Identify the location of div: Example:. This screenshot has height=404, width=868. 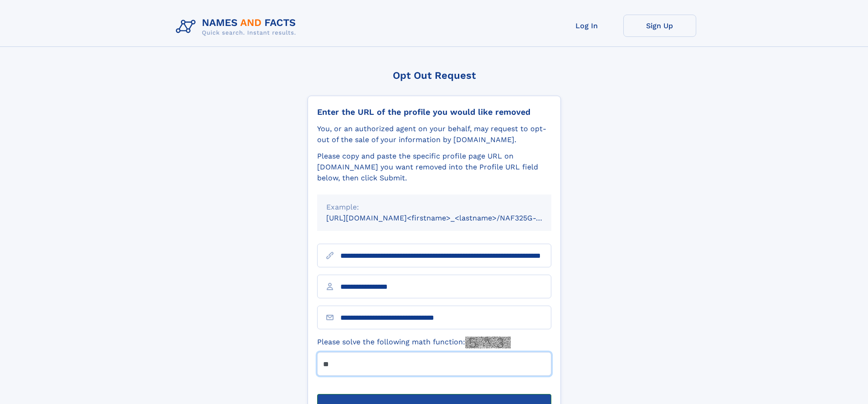
(434, 208).